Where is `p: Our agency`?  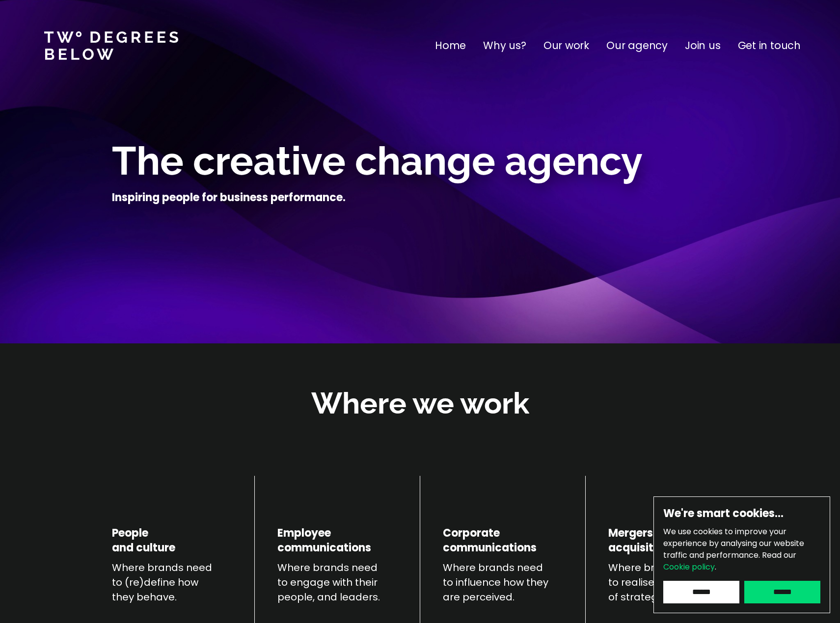 p: Our agency is located at coordinates (637, 45).